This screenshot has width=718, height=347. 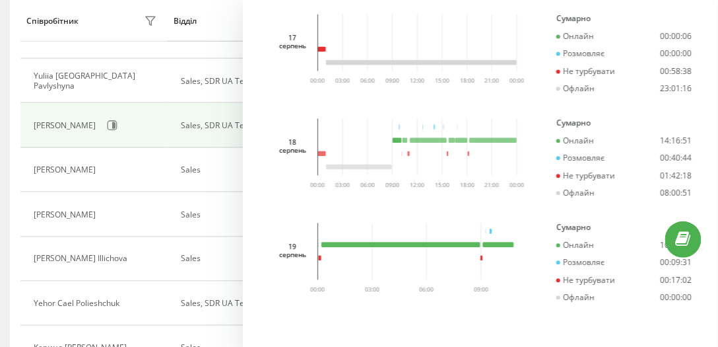 What do you see at coordinates (676, 158) in the screenshot?
I see `div: 00:40:44` at bounding box center [676, 158].